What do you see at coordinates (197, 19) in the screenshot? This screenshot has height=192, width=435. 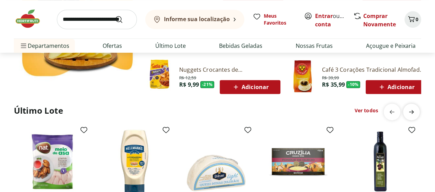 I see `b: Informe sua localização` at bounding box center [197, 19].